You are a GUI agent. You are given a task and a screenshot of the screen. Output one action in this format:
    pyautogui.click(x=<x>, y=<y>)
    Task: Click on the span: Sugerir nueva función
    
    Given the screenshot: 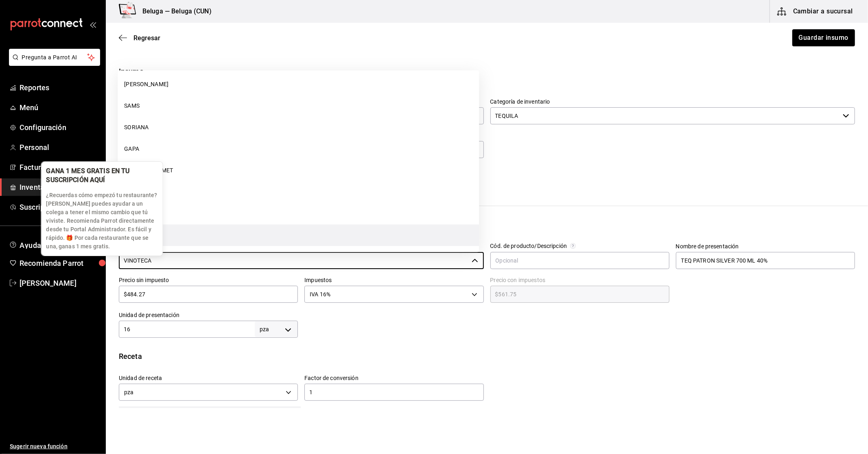 What is the action you would take?
    pyautogui.click(x=54, y=447)
    